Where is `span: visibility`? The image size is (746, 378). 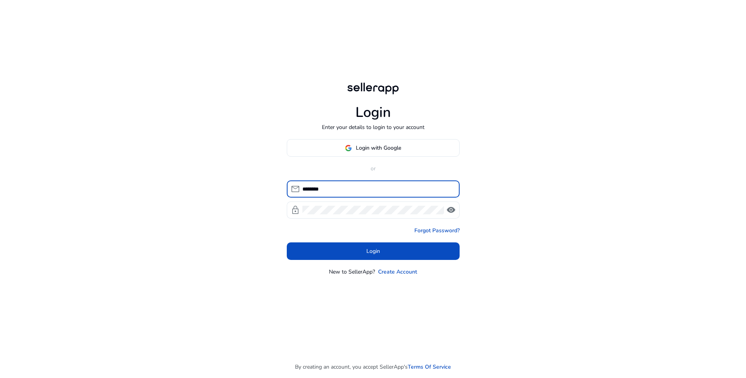 span: visibility is located at coordinates (451, 210).